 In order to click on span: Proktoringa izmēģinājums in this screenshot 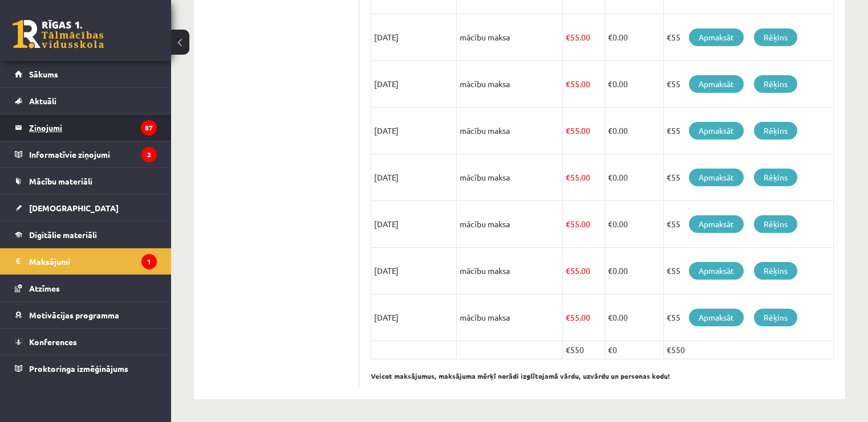, I will do `click(79, 369)`.